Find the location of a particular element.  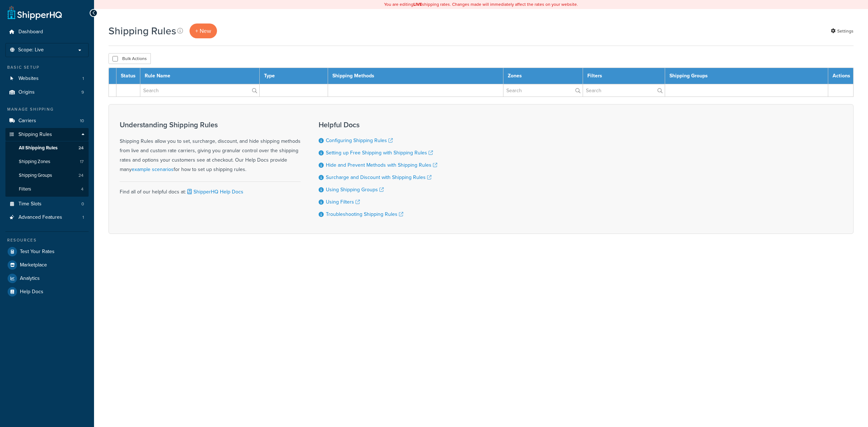

a: Filters 4 is located at coordinates (47, 189).